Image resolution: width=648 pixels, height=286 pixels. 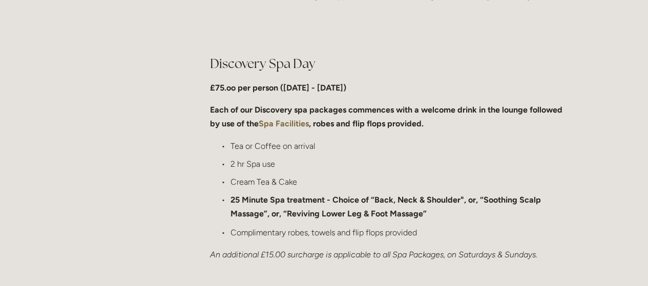 What do you see at coordinates (366, 124) in the screenshot?
I see `strong: , robes and flip flops provided.` at bounding box center [366, 124].